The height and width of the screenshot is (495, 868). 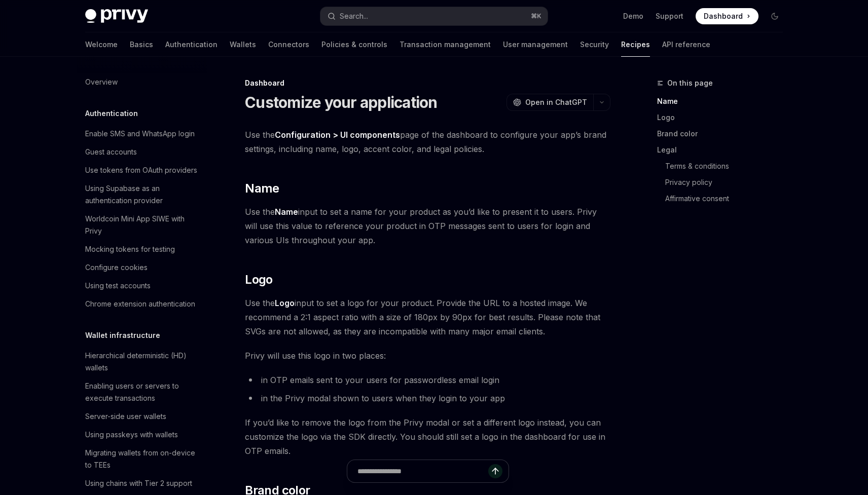 What do you see at coordinates (142, 286) in the screenshot?
I see `a: Using test accounts` at bounding box center [142, 286].